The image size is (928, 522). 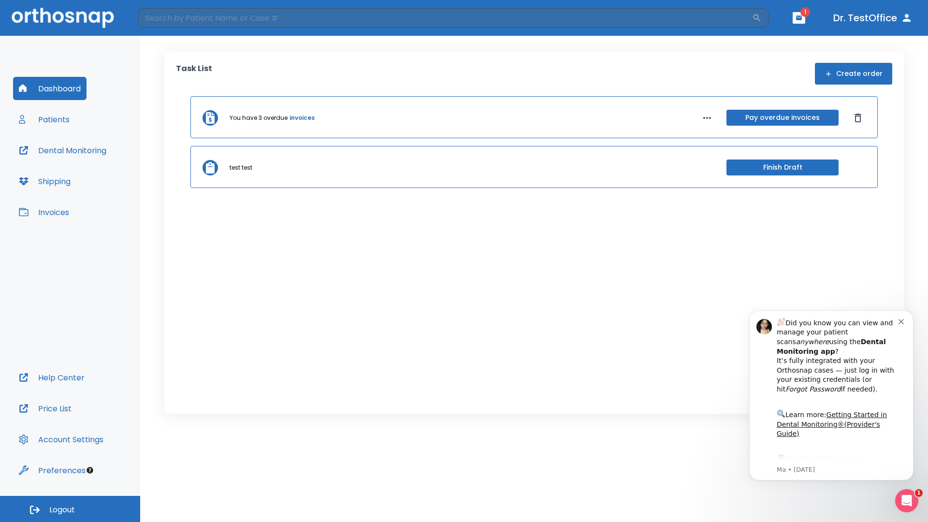 What do you see at coordinates (97, 100) in the screenshot?
I see `div: message notification from Ma, 2w ago. 👋🏻 Did you know you can view and manage your patient scans ...` at bounding box center [97, 100].